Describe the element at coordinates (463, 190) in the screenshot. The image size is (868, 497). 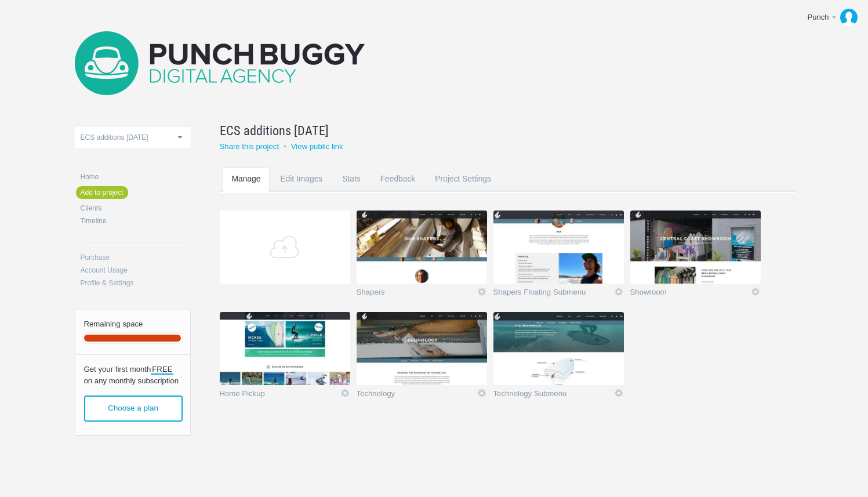
I see `a: Project Settings` at that location.